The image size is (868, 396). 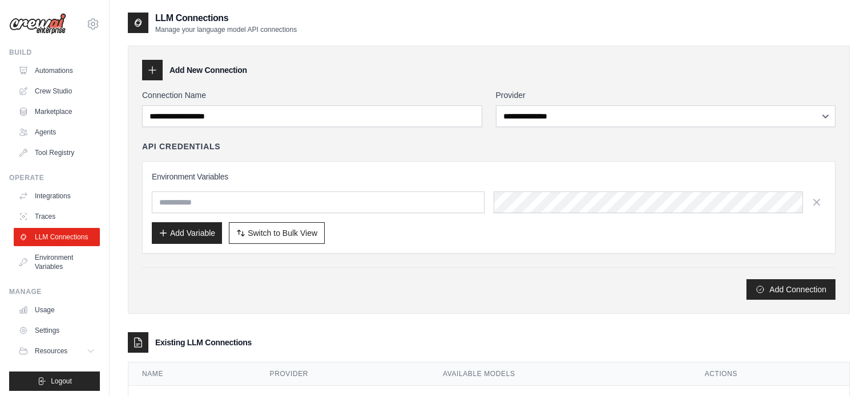 What do you see at coordinates (57, 153) in the screenshot?
I see `a: Tool Registry` at bounding box center [57, 153].